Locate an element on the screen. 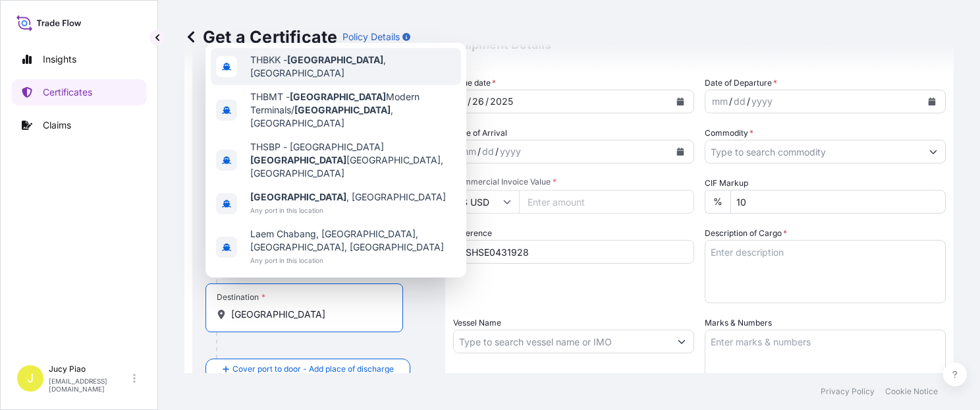 The image size is (980, 410). input: Type to search vessel name or IMO is located at coordinates (561, 341).